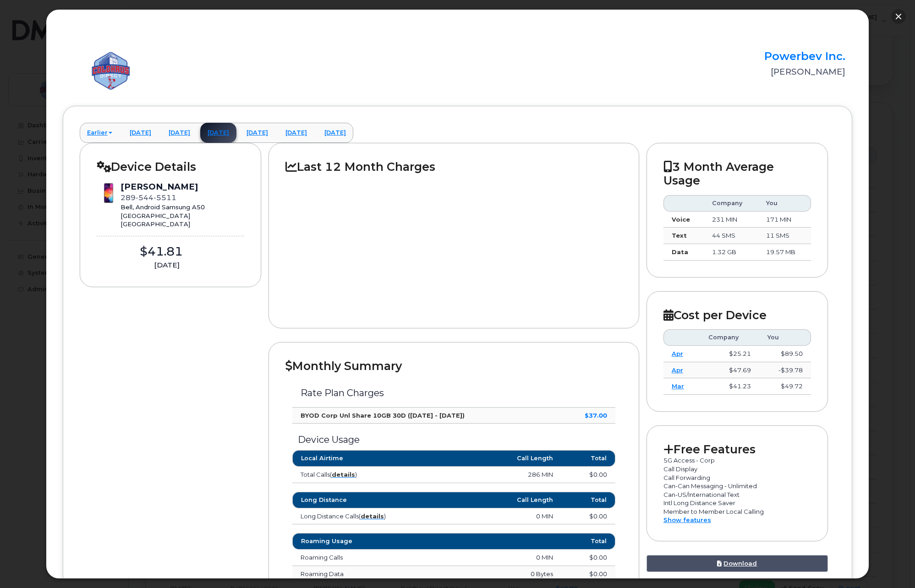  Describe the element at coordinates (359, 542) in the screenshot. I see `th: Roaming Usage` at that location.